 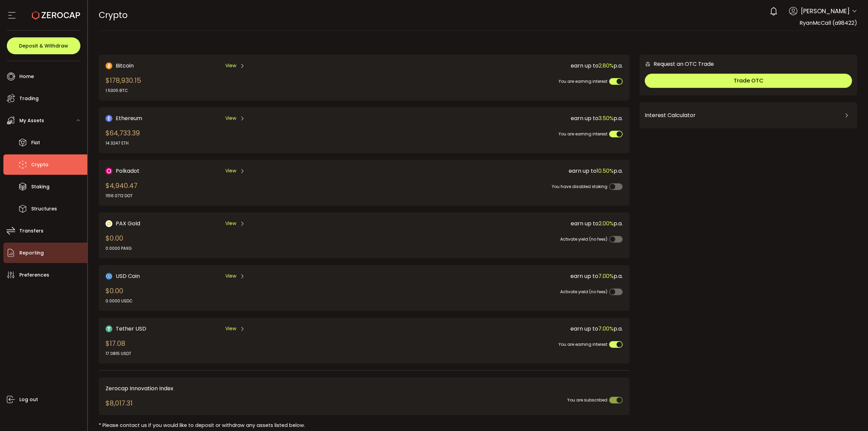 I want to click on div: 0.0000 PAXG, so click(x=118, y=249).